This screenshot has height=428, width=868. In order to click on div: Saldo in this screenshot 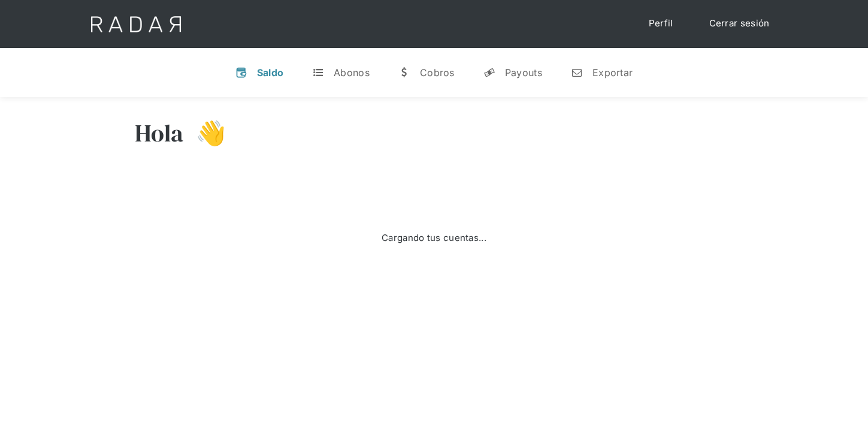, I will do `click(270, 72)`.